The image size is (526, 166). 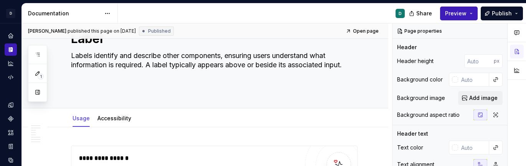 I want to click on div: Background aspect ratio, so click(x=429, y=115).